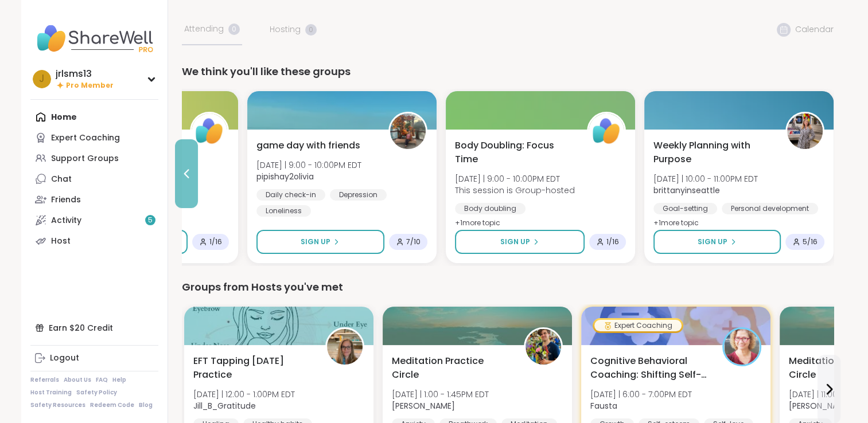 The height and width of the screenshot is (423, 868). What do you see at coordinates (810, 242) in the screenshot?
I see `span: 5 / 16` at bounding box center [810, 242].